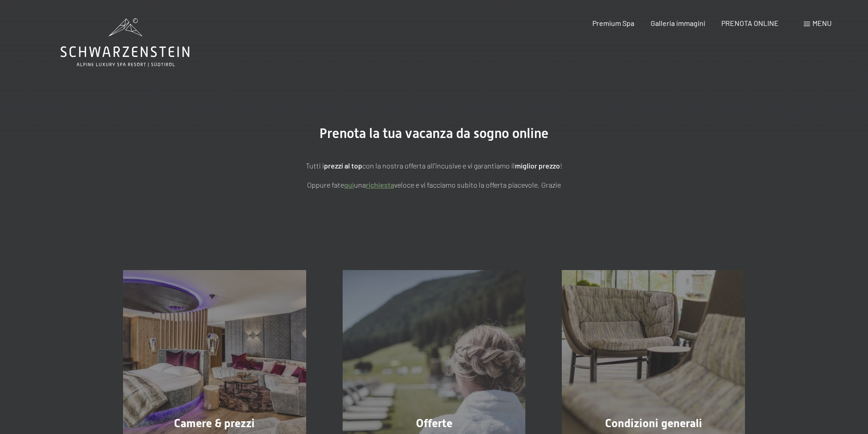  I want to click on span: Camere & prezzi, so click(214, 423).